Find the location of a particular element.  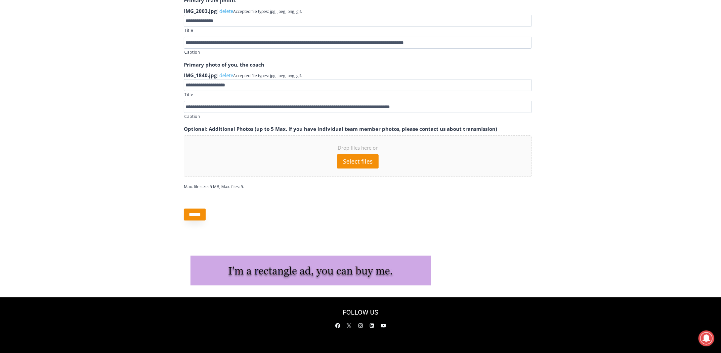

a: Linkedin is located at coordinates (372, 325).